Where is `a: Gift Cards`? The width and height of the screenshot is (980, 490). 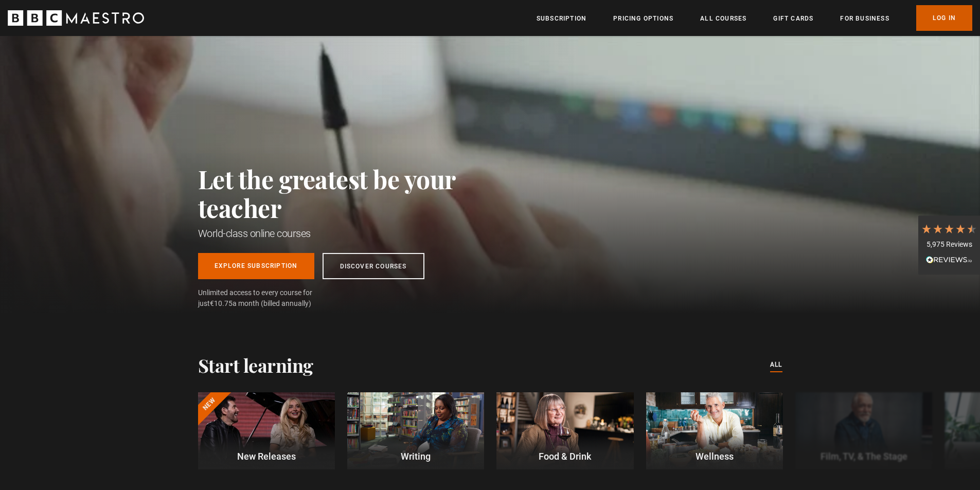 a: Gift Cards is located at coordinates (794, 18).